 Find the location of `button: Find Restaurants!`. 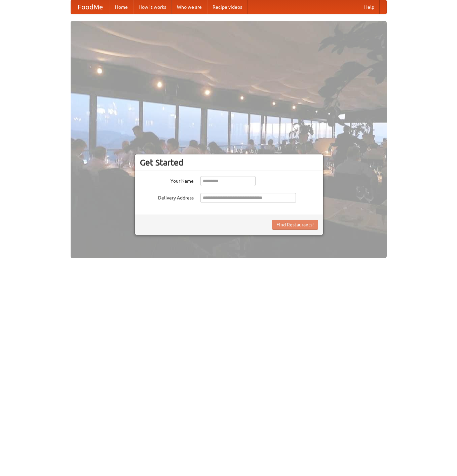

button: Find Restaurants! is located at coordinates (295, 224).